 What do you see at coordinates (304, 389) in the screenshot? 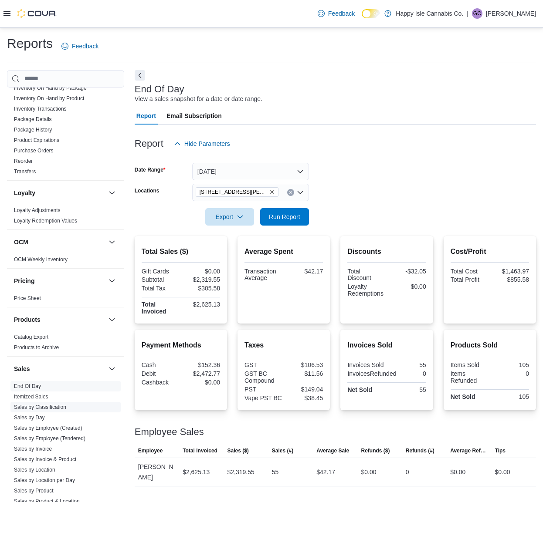
I see `div: $149.04` at bounding box center [304, 389].